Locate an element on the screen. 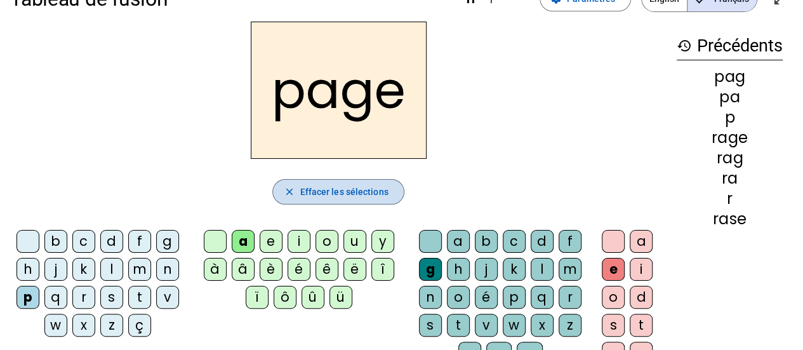 The height and width of the screenshot is (350, 803). div: è is located at coordinates (271, 269).